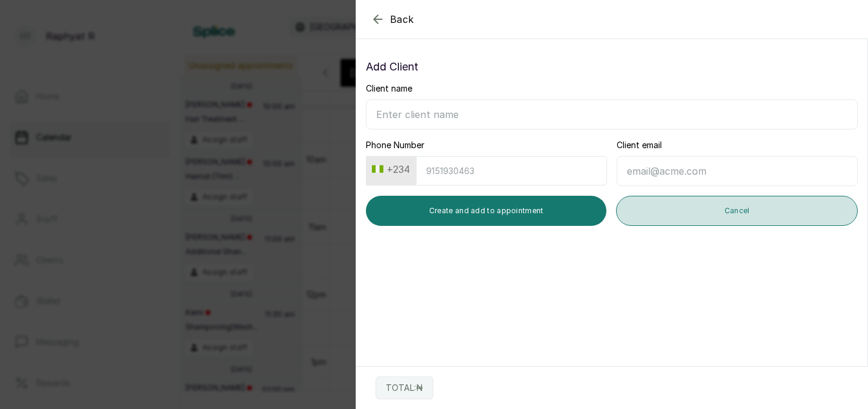  What do you see at coordinates (486, 211) in the screenshot?
I see `button: Create and add to appointment` at bounding box center [486, 211].